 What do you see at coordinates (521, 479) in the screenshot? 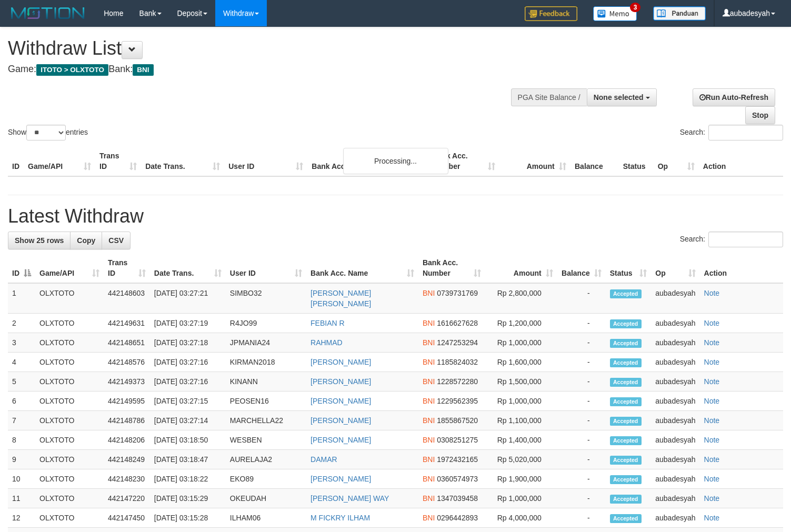
I see `td: Rp 1,900,000` at bounding box center [521, 479].